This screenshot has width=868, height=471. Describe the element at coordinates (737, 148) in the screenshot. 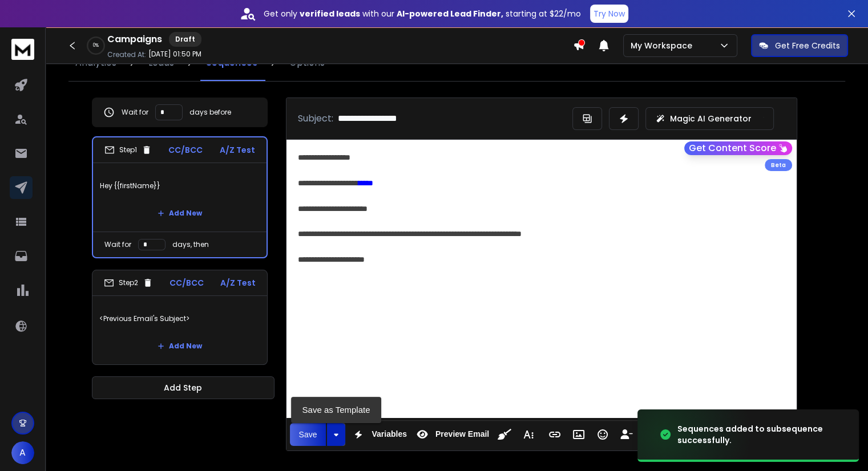

I see `button: Get Content Score` at that location.